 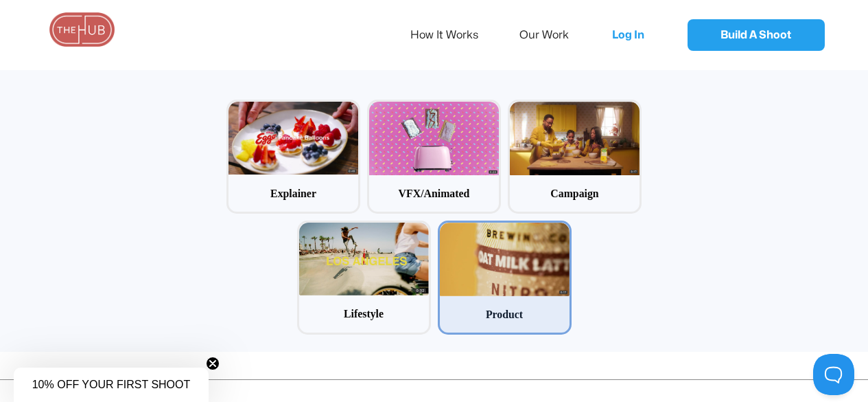 I want to click on span: 10% OFF YOUR FIRST SHOOT, so click(x=111, y=384).